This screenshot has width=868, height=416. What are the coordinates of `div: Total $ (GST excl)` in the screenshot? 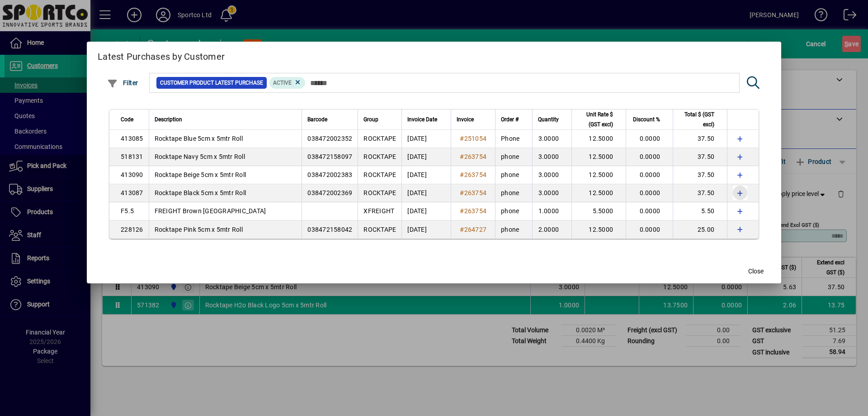 It's located at (700, 120).